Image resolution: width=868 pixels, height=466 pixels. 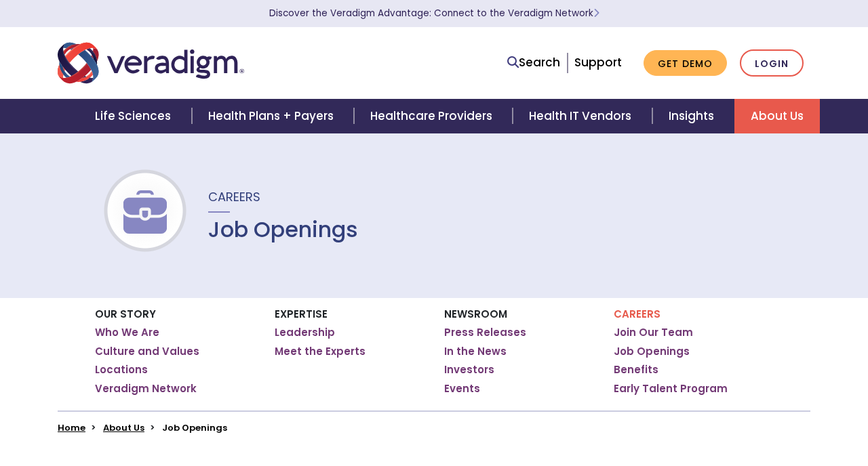 What do you see at coordinates (151, 63) in the screenshot?
I see `a: Veradigm logo` at bounding box center [151, 63].